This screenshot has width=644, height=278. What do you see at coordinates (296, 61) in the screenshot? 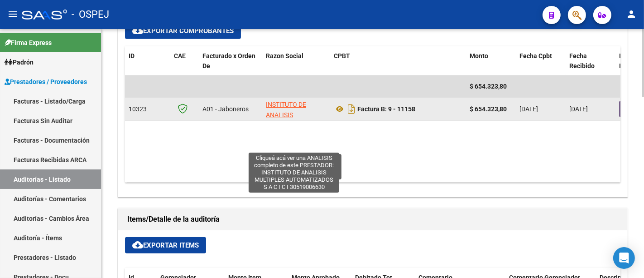
I see `datatable-header-cell: Razon Social` at bounding box center [296, 61].